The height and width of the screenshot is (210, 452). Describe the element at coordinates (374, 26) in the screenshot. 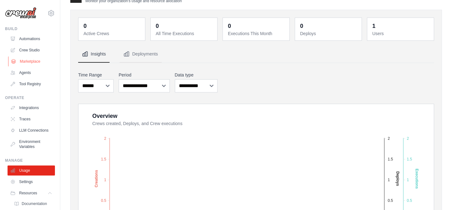

I see `div: 1` at that location.